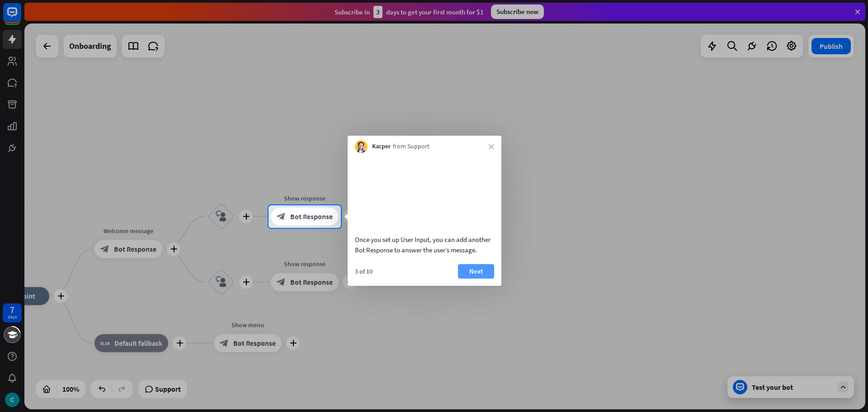 This screenshot has height=412, width=868. What do you see at coordinates (425, 245) in the screenshot?
I see `div: Once you set up User Input, you can add another Bot Response to answer the user’s message.` at bounding box center [425, 245].